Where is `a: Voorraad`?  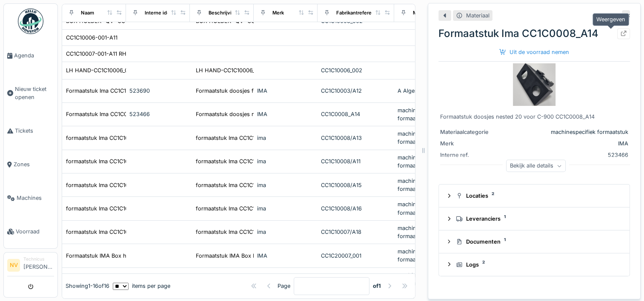 a: Voorraad is located at coordinates (31, 231).